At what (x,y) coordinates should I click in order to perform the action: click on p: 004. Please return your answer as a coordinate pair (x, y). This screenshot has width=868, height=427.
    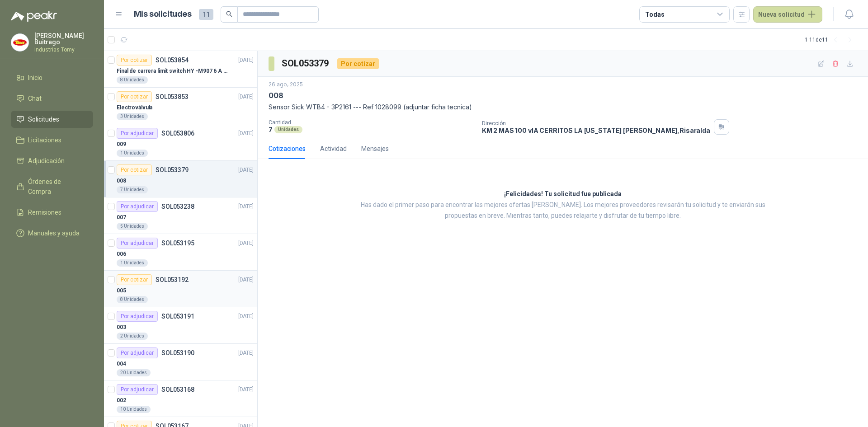
    Looking at the image, I should click on (121, 364).